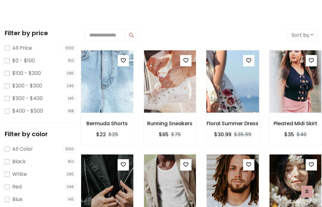  What do you see at coordinates (113, 134) in the screenshot?
I see `del: $25` at bounding box center [113, 134].